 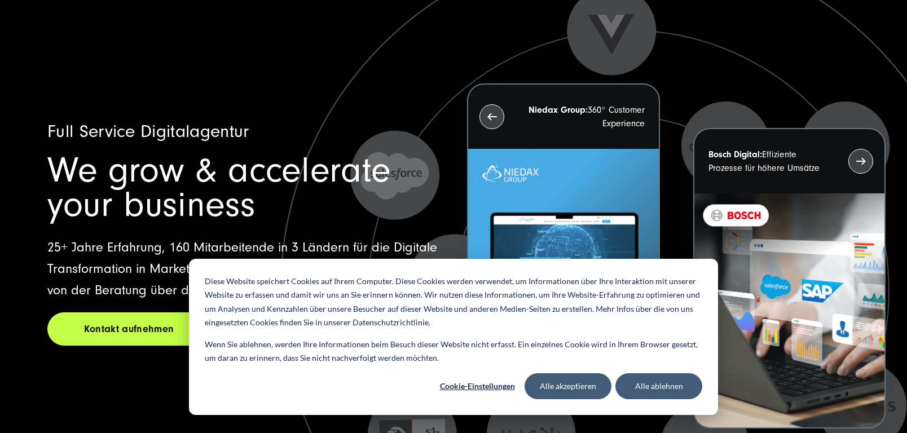 What do you see at coordinates (129, 329) in the screenshot?
I see `a: Kontakt aufnehmen` at bounding box center [129, 329].